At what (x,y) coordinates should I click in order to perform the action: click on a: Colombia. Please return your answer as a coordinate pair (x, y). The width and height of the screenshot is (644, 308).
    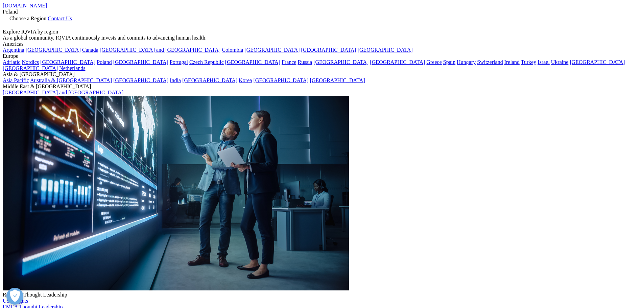
    Looking at the image, I should click on (232, 50).